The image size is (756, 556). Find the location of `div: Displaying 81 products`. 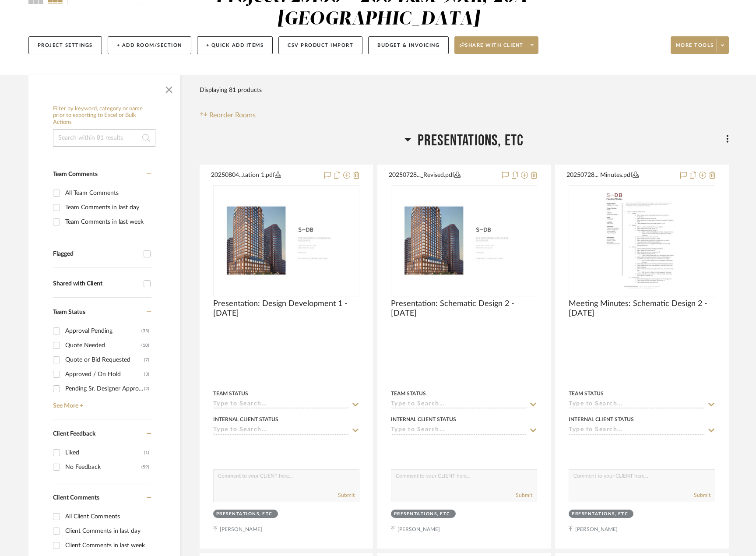

div: Displaying 81 products is located at coordinates (231, 91).